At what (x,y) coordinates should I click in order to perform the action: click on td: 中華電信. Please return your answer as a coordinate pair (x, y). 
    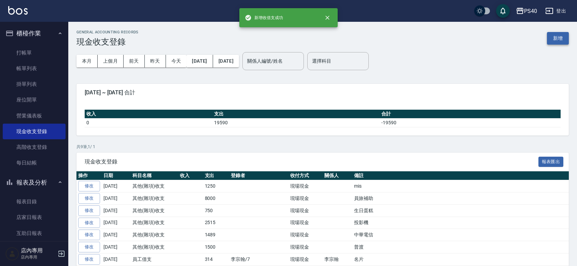
    Looking at the image, I should click on (460, 235).